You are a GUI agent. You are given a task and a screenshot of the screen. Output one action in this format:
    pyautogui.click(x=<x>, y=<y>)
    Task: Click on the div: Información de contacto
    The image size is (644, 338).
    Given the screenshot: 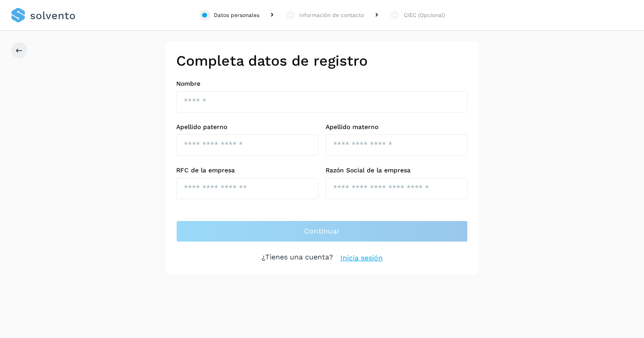 What is the action you would take?
    pyautogui.click(x=332, y=15)
    